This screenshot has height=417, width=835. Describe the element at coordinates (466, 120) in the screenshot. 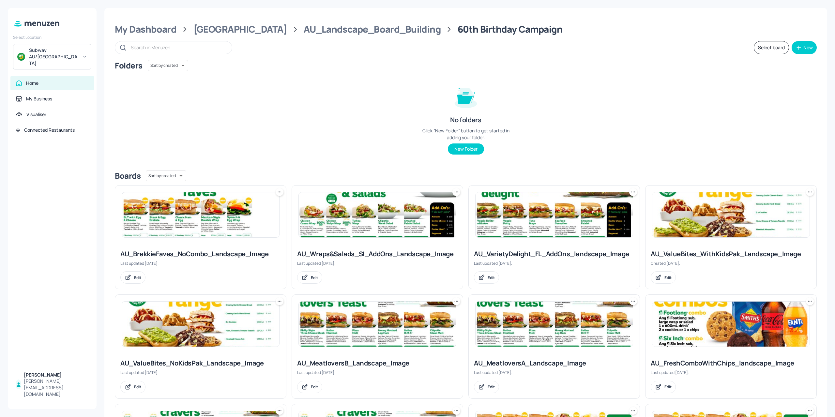

I see `div: No folders` at that location.